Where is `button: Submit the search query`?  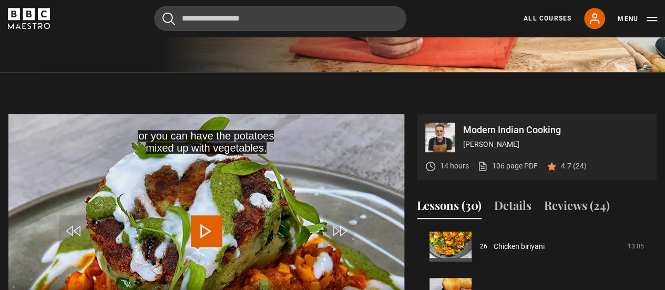 button: Submit the search query is located at coordinates (169, 18).